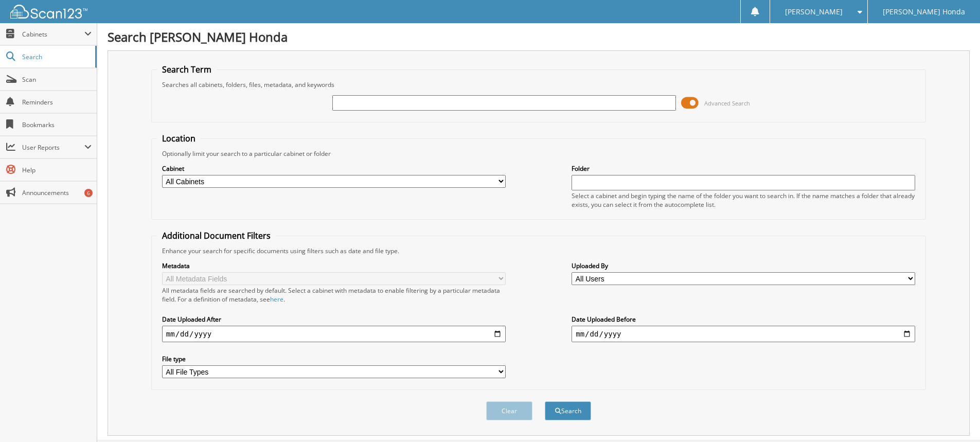  What do you see at coordinates (57, 102) in the screenshot?
I see `span: Reminders` at bounding box center [57, 102].